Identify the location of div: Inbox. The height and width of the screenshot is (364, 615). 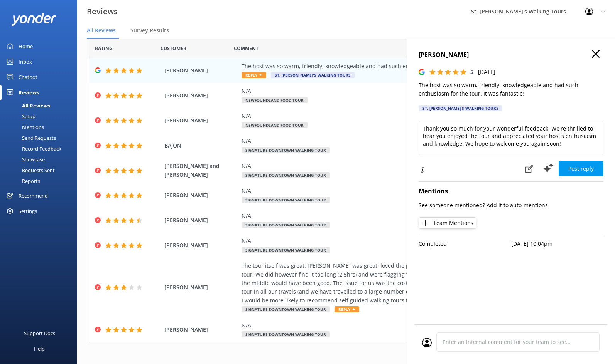
(25, 62).